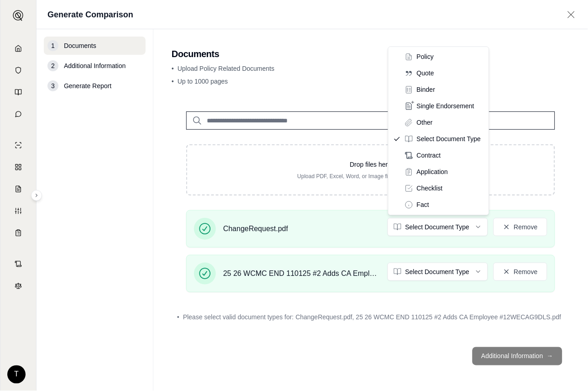 This screenshot has height=391, width=588. I want to click on span: Checklist, so click(430, 189).